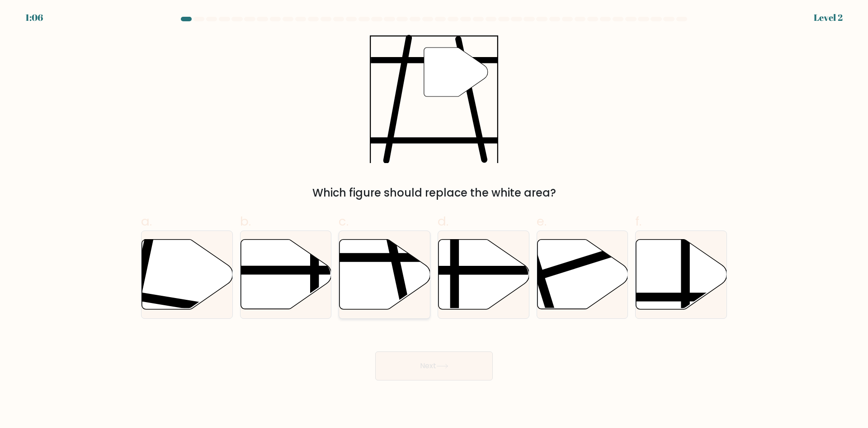  Describe the element at coordinates (639, 221) in the screenshot. I see `span: f.` at that location.